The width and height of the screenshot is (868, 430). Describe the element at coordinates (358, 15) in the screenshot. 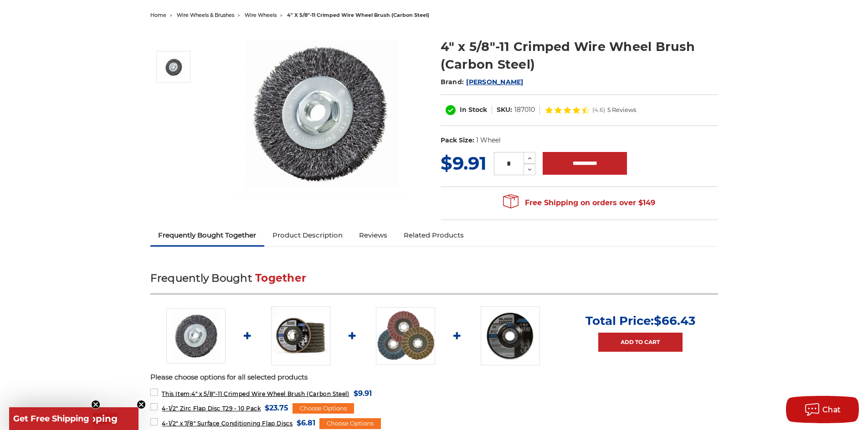

I see `span: 4" x 5/8"-11 crimped wire wheel brush (carbon steel)` at that location.